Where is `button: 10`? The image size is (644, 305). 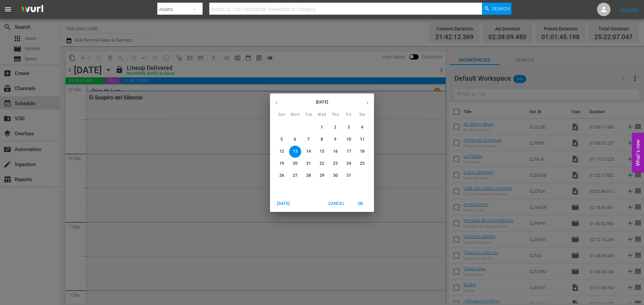 button: 10 is located at coordinates (349, 140).